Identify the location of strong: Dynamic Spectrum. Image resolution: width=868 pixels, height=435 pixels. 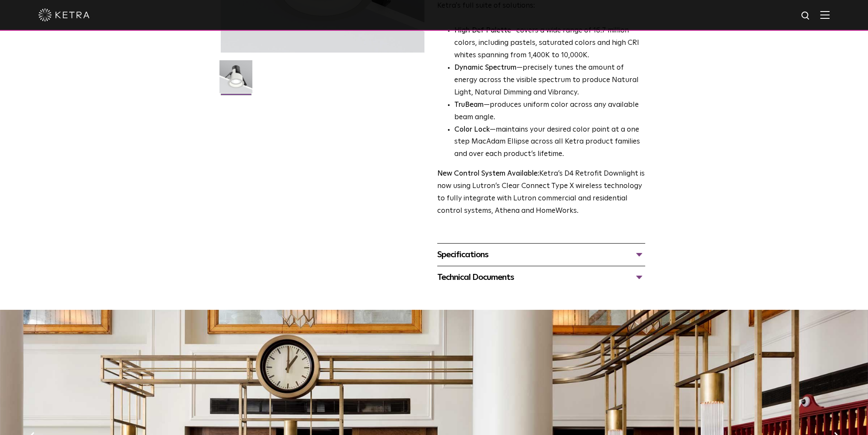
(486, 68).